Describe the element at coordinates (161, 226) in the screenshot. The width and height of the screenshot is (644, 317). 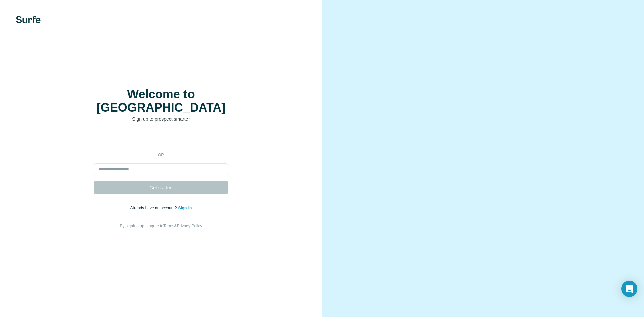
I see `span: By signing up, I agree to &` at that location.